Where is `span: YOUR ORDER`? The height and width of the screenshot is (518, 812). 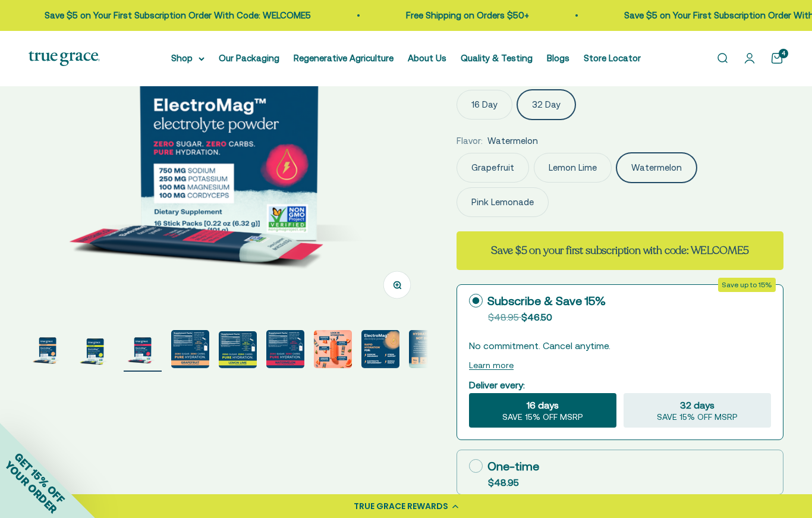
span: YOUR ORDER is located at coordinates (31, 487).